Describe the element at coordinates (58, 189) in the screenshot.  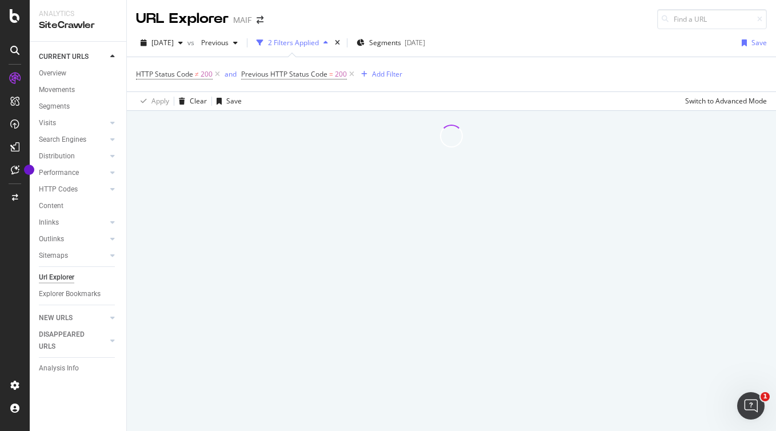
I see `div: HTTP Codes` at that location.